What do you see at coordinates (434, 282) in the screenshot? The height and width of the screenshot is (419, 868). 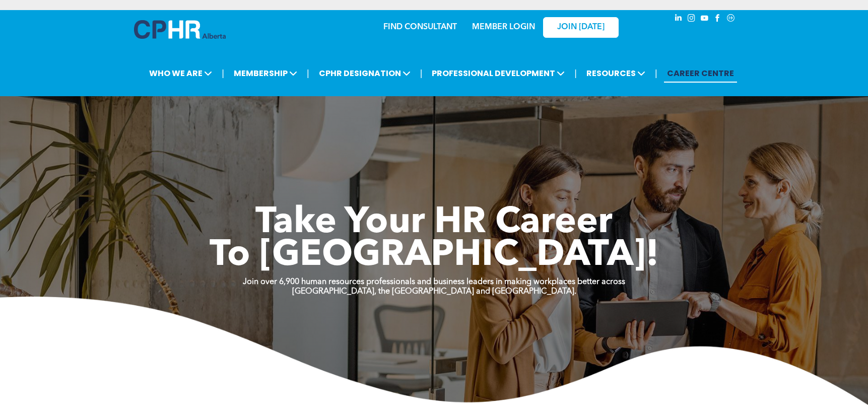 I see `strong: Join over 6,900 human resources professionals and business leaders in making workplaces better ac...` at bounding box center [434, 282].